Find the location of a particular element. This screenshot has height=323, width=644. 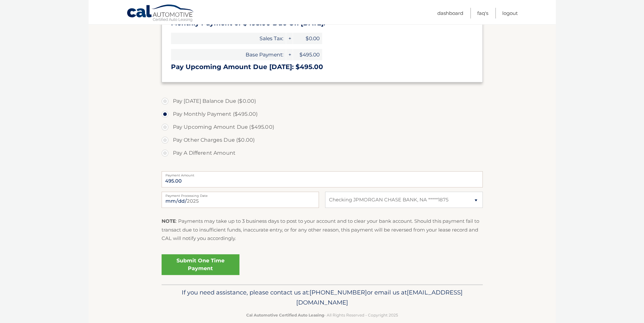

span: $0.00 is located at coordinates (307, 38).